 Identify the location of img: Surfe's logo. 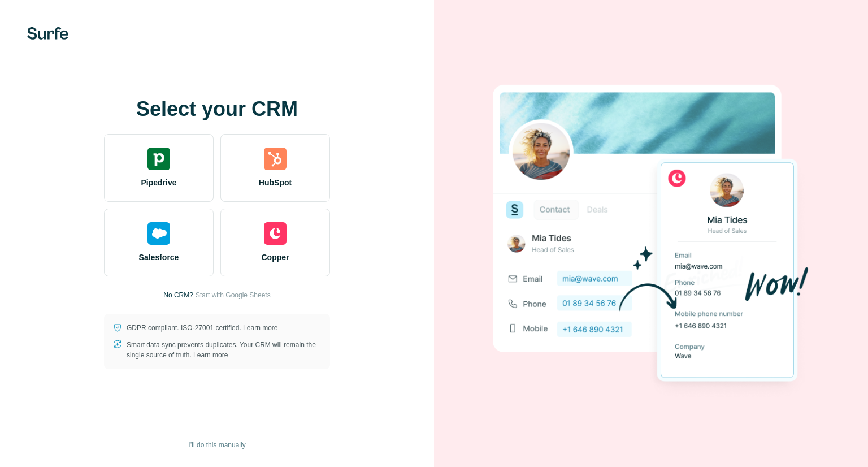
(47, 33).